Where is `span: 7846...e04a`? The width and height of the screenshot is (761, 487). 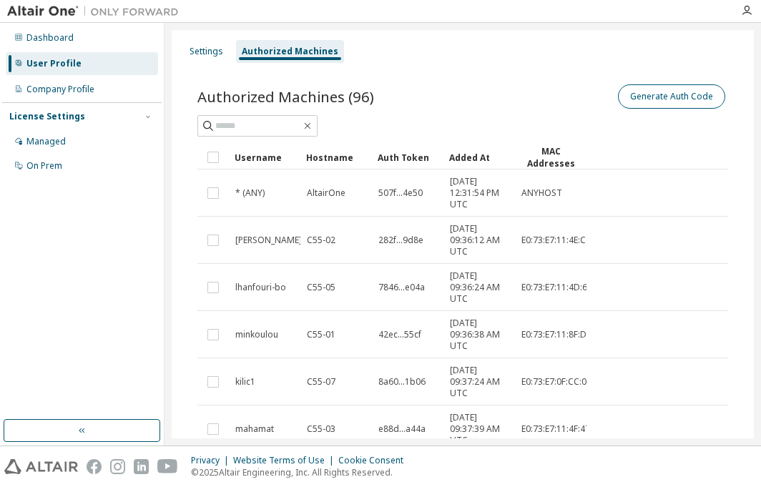
span: 7846...e04a is located at coordinates (401, 287).